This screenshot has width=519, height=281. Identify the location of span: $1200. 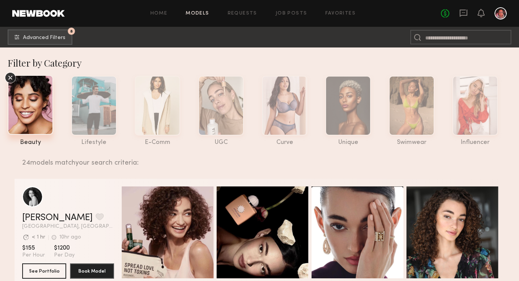
(64, 248).